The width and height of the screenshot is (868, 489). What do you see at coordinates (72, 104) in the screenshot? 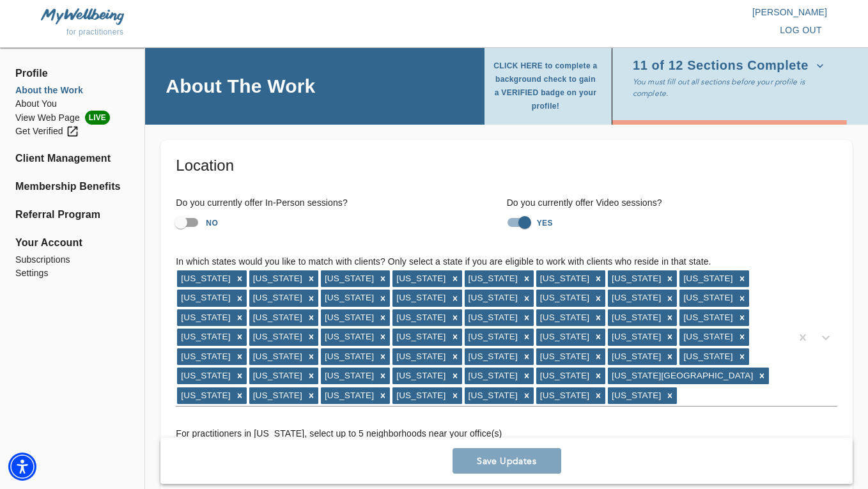
I see `a: About You` at bounding box center [72, 104].